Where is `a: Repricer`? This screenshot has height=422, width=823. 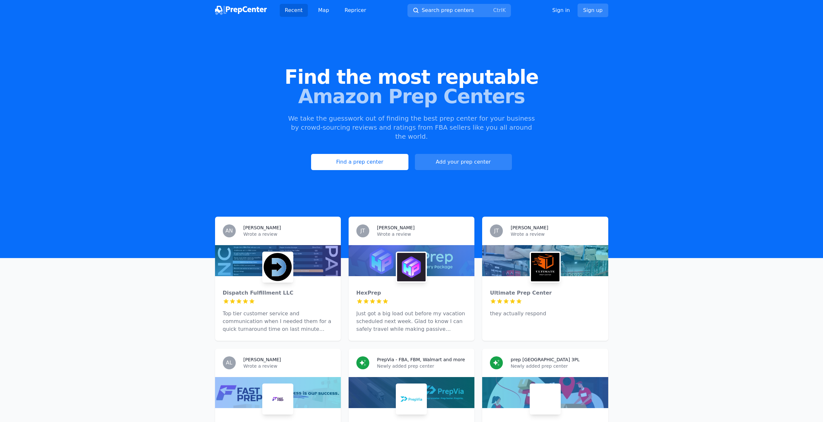 a: Repricer is located at coordinates (355, 10).